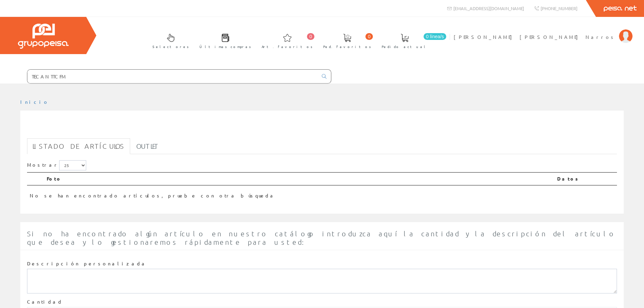 This screenshot has height=308, width=644. What do you see at coordinates (299, 179) in the screenshot?
I see `th: Foto` at bounding box center [299, 179].